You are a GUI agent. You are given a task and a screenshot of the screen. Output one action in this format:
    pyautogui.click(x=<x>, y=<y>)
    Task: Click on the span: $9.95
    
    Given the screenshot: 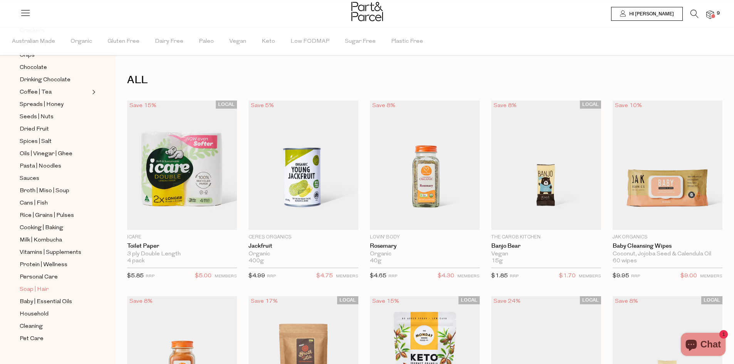 What is the action you would take?
    pyautogui.click(x=620, y=276)
    